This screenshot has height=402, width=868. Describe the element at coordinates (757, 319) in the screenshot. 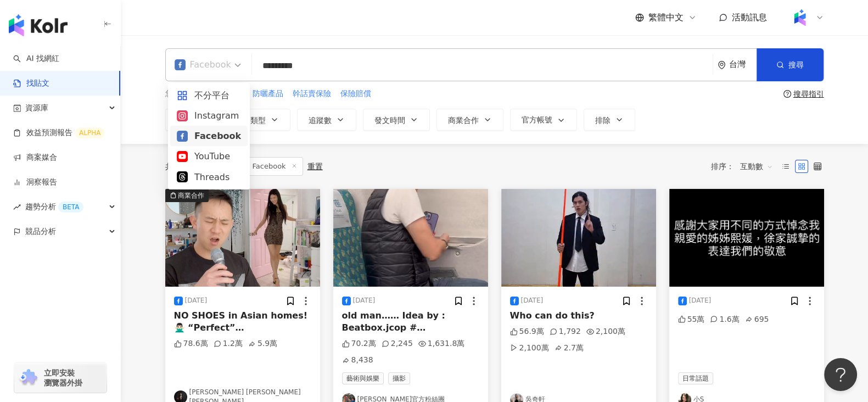

I see `div: 695` at that location.